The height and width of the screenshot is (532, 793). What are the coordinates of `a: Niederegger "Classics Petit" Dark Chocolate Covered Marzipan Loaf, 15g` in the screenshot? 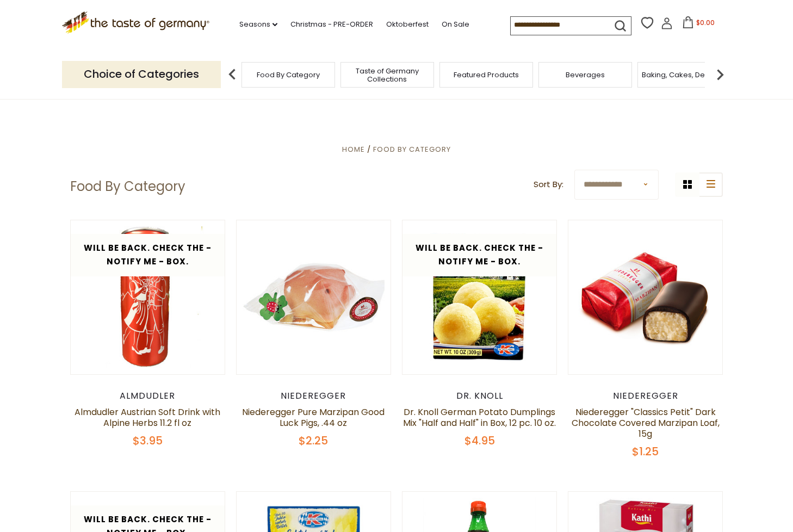 It's located at (645, 423).